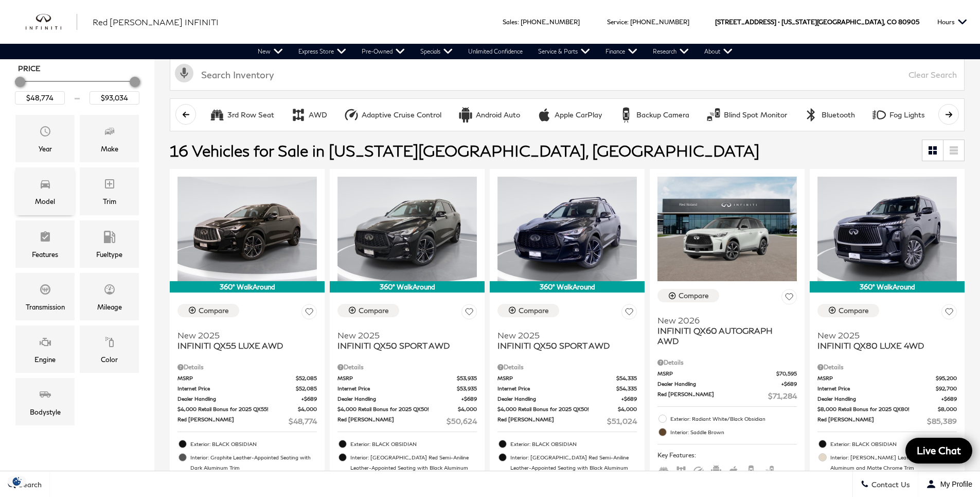 This screenshot has width=980, height=497. What do you see at coordinates (45, 291) in the screenshot?
I see `span: Transmission` at bounding box center [45, 291].